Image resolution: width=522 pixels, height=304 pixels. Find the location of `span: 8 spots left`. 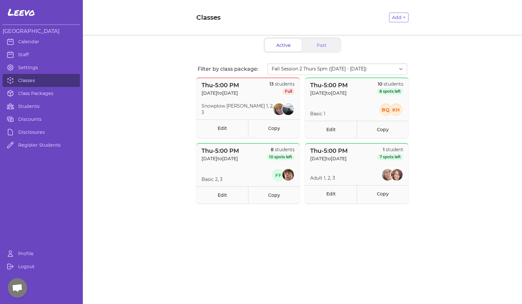

span: 8 spots left is located at coordinates (390, 92).